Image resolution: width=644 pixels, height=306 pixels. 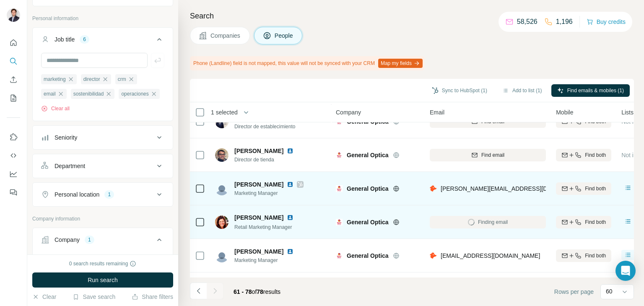 What do you see at coordinates (224, 112) in the screenshot?
I see `span: 1 selected` at bounding box center [224, 112].